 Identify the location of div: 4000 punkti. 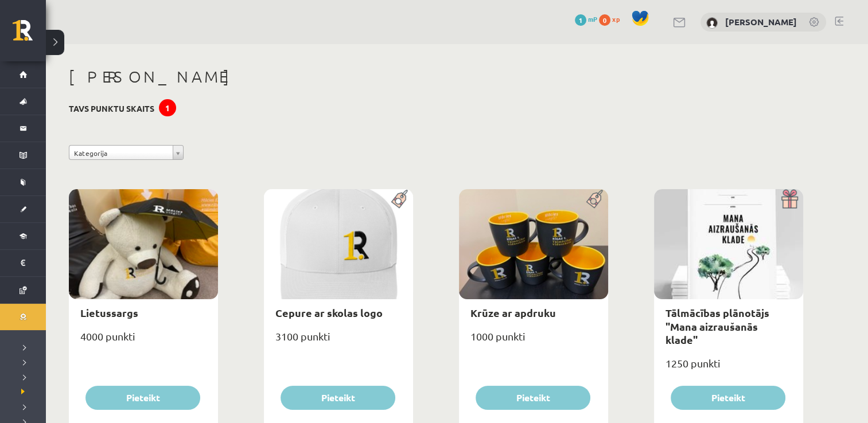
(144, 341).